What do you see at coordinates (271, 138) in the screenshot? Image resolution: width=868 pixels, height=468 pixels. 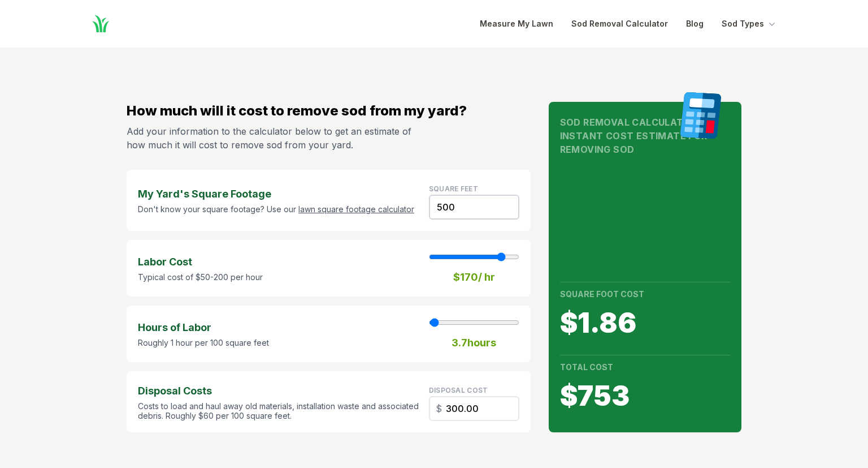 I see `p: Add your information to the calculator below to get an estimate of how much it will cost to remov...` at bounding box center [271, 138].